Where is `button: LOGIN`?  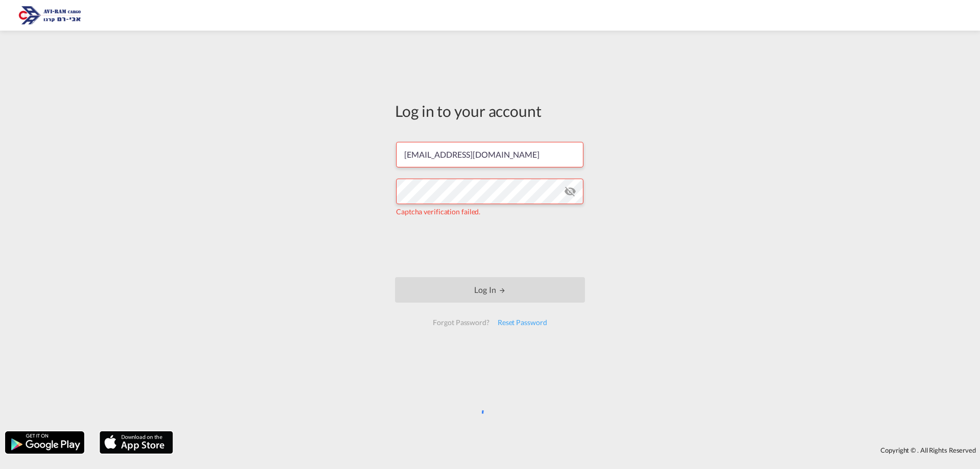
button: LOGIN is located at coordinates (490, 290).